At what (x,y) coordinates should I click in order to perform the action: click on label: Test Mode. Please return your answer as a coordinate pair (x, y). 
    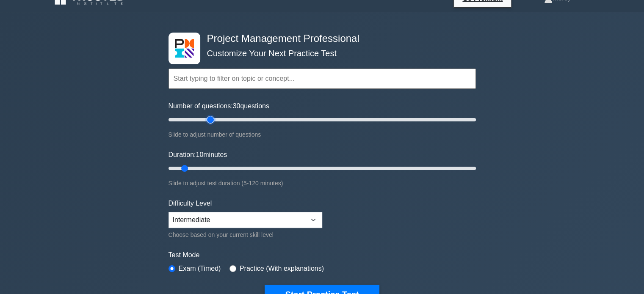
    Looking at the image, I should click on (322, 255).